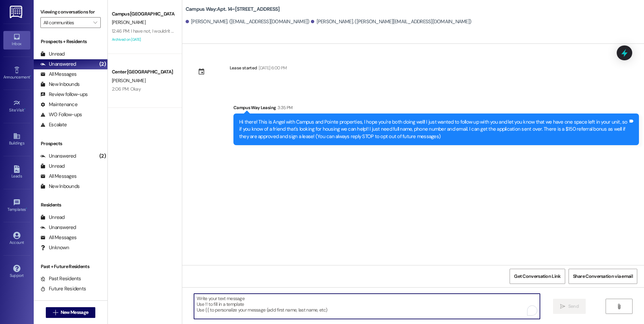  What do you see at coordinates (17, 106) in the screenshot?
I see `a: Site Visit •` at bounding box center [17, 106].